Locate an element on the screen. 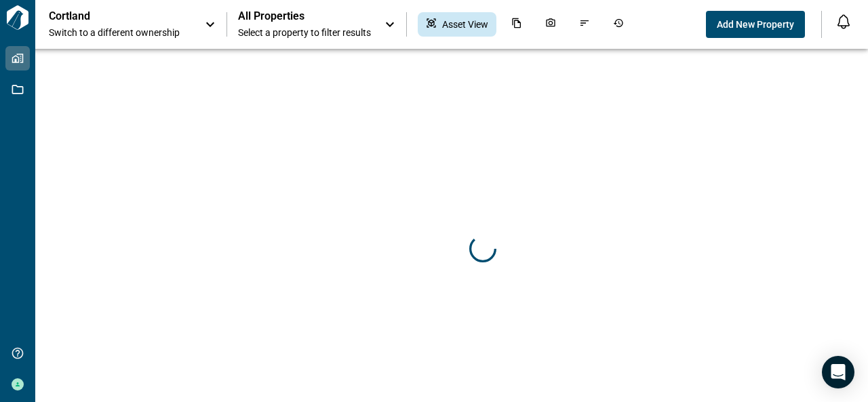 The width and height of the screenshot is (868, 402). button: Open notification feed is located at coordinates (844, 22).